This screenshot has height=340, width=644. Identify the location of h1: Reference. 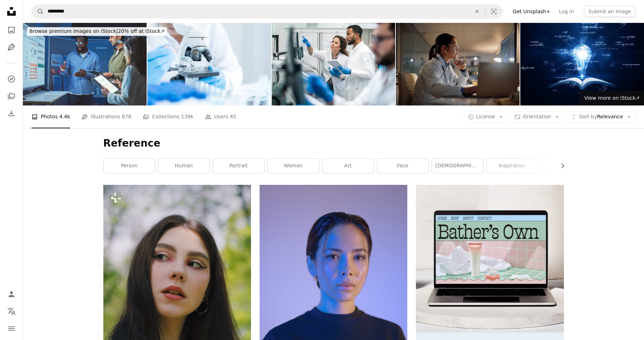
(334, 144).